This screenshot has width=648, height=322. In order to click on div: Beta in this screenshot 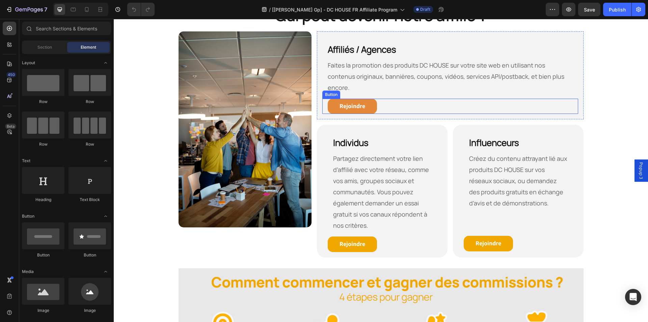, I will do `click(10, 126)`.